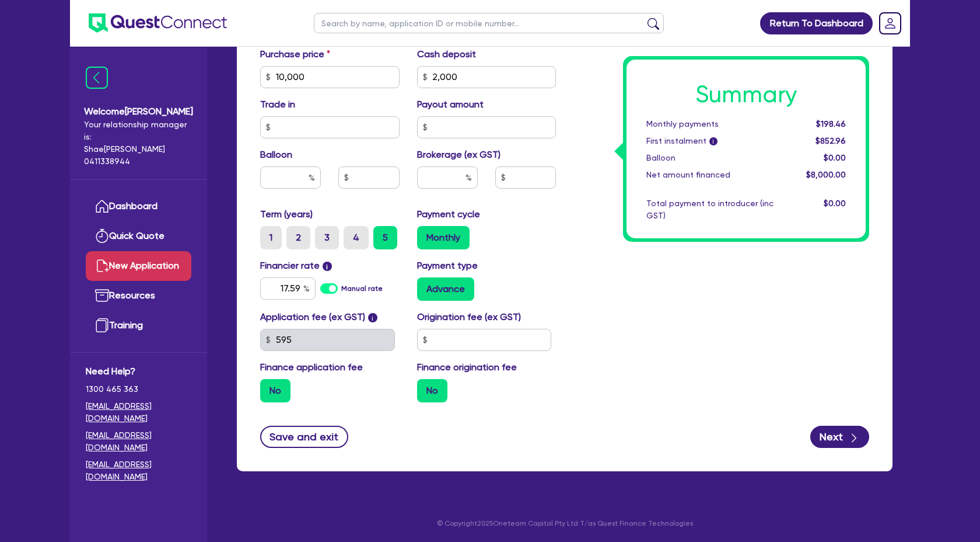  I want to click on label: Advance, so click(446, 289).